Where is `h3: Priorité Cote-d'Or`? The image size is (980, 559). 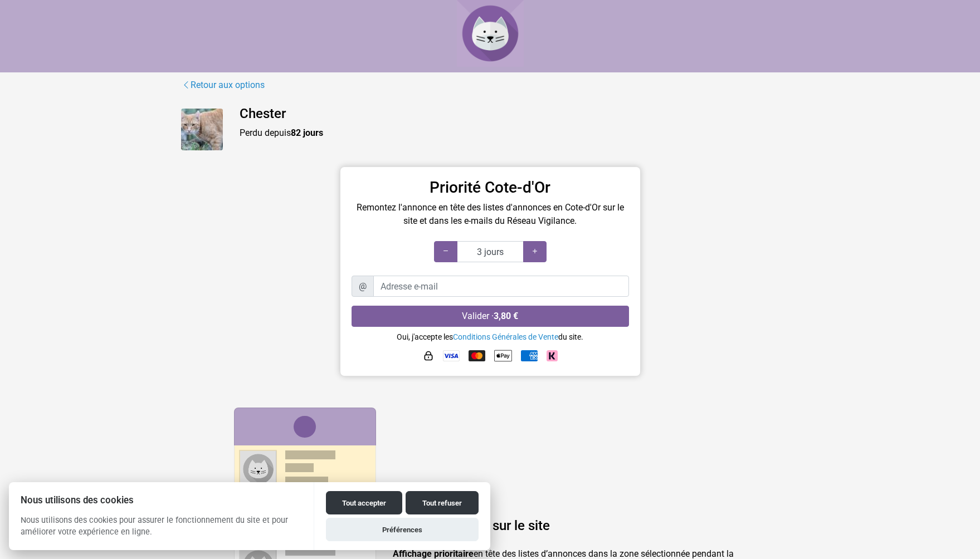
h3: Priorité Cote-d'Or is located at coordinates (490, 188).